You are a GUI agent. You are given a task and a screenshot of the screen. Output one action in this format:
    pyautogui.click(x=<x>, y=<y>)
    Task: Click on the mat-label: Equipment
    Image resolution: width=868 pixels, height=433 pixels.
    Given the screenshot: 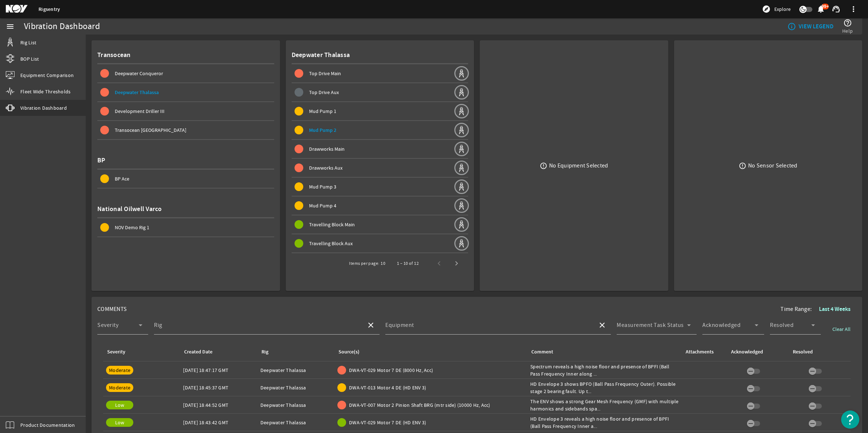 What is the action you would take?
    pyautogui.click(x=399, y=325)
    